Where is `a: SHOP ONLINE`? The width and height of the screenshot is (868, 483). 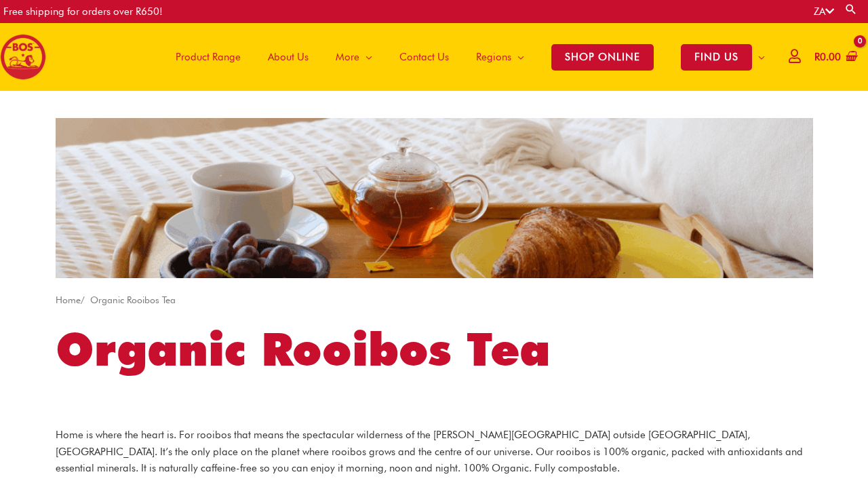 a: SHOP ONLINE is located at coordinates (602, 57).